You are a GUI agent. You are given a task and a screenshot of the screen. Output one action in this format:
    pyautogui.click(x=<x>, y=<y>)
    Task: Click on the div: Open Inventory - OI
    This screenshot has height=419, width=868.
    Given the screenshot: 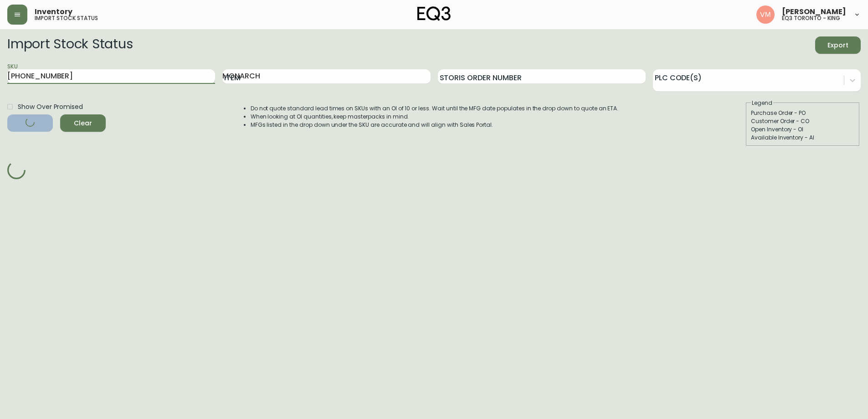 What is the action you would take?
    pyautogui.click(x=803, y=129)
    